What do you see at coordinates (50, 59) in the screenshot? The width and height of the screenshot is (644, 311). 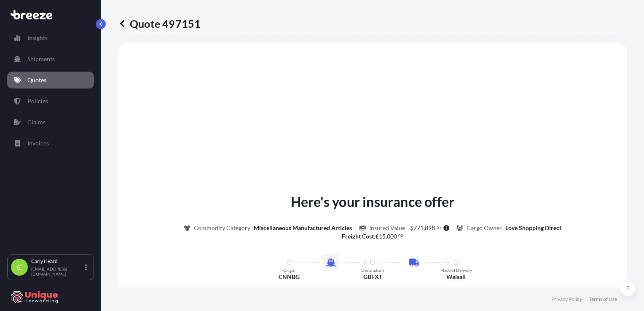 I see `a: Shipments` at bounding box center [50, 59].